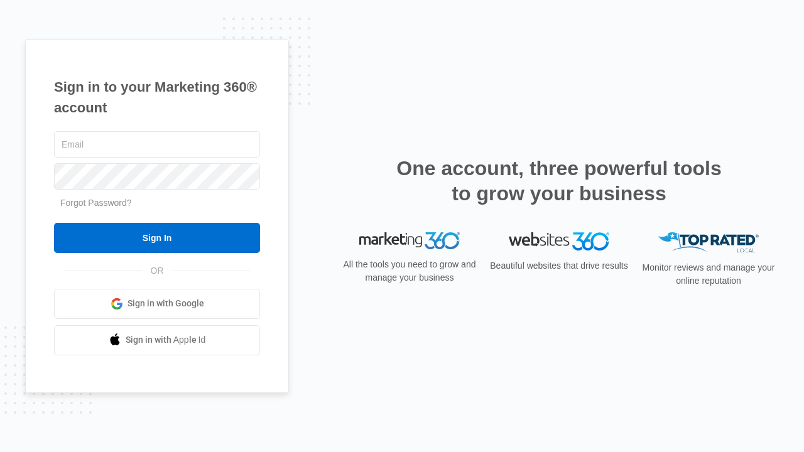 This screenshot has width=804, height=452. Describe the element at coordinates (410, 241) in the screenshot. I see `img: Marketing 360` at that location.